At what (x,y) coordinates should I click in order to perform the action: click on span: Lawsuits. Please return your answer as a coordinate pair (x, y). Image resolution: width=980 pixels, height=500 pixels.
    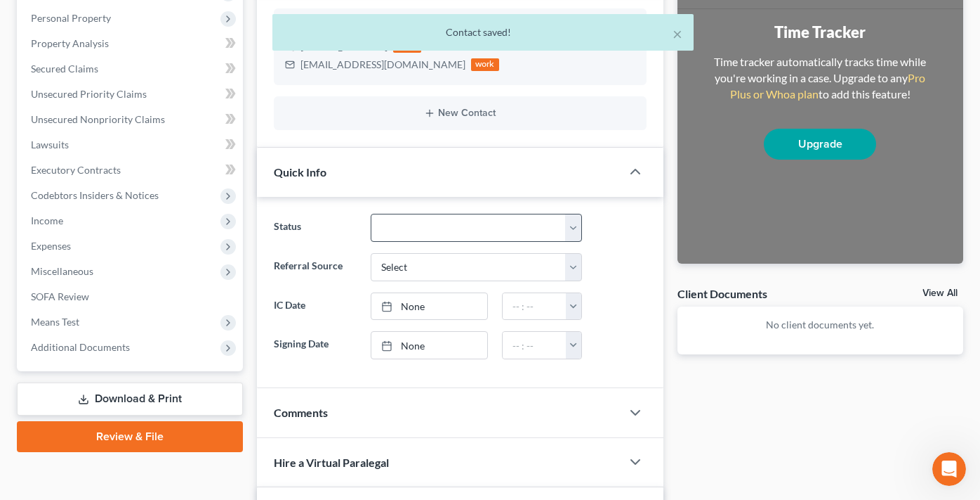
    Looking at the image, I should click on (50, 144).